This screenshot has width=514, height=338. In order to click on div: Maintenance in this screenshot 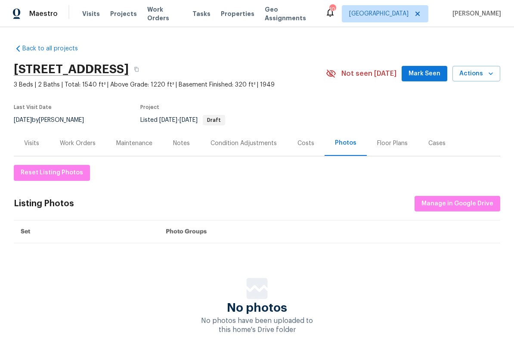, I will do `click(134, 143)`.